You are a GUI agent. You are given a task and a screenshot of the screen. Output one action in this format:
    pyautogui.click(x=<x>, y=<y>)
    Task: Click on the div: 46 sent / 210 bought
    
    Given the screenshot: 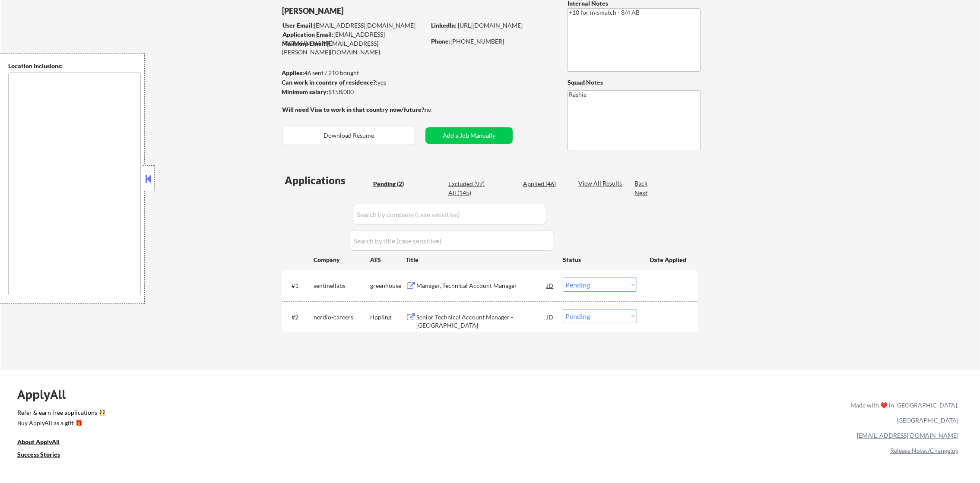 What is the action you would take?
    pyautogui.click(x=354, y=73)
    